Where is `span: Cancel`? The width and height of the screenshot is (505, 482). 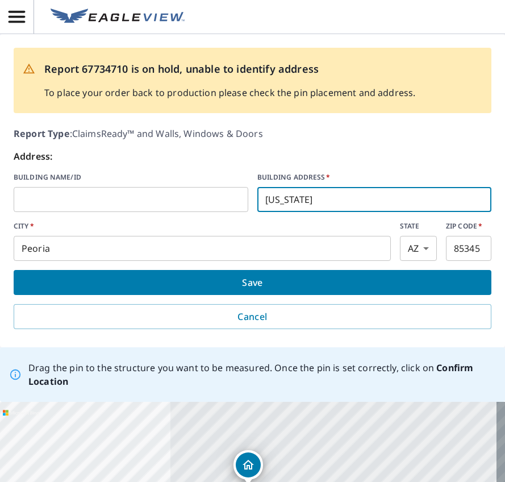
span: Cancel is located at coordinates (252, 317).